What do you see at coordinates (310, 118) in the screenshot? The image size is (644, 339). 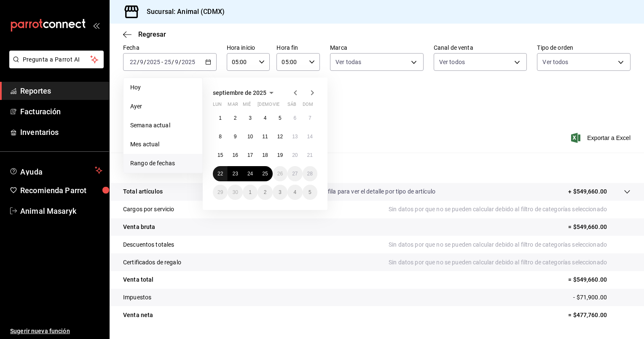 I see `button: 7 de septiembre de 2025` at bounding box center [310, 118].